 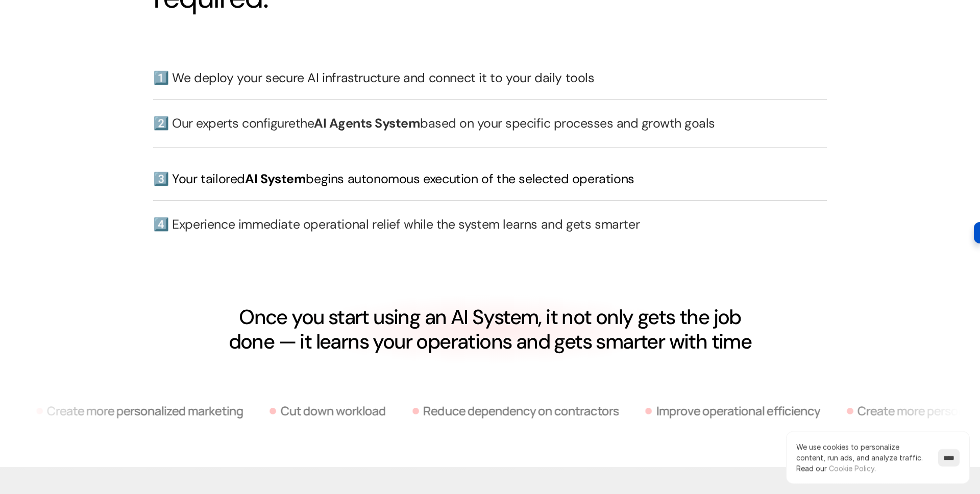 I want to click on a: Cookie Policy, so click(x=852, y=468).